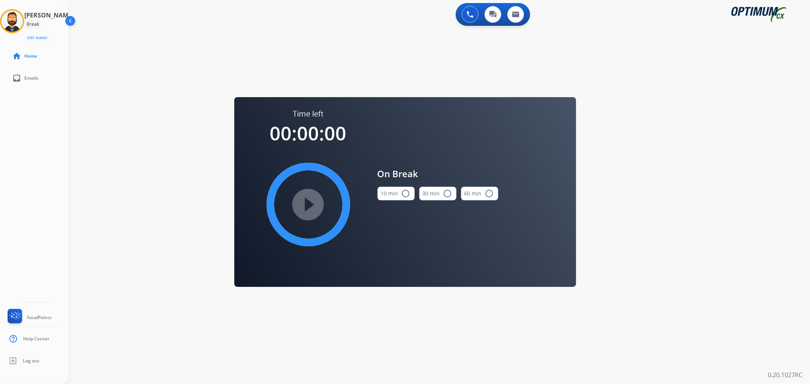 This screenshot has height=384, width=810. Describe the element at coordinates (29, 318) in the screenshot. I see `a: FocalPoints` at that location.